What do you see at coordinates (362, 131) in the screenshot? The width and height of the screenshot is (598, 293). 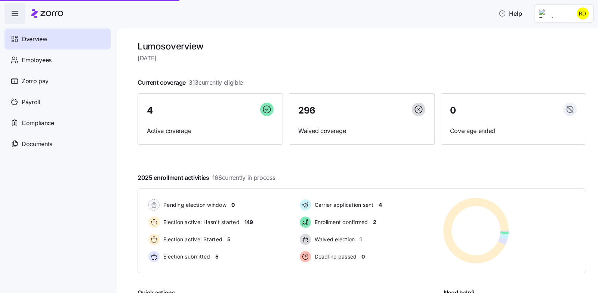 I see `span: Waived coverage` at bounding box center [362, 131].